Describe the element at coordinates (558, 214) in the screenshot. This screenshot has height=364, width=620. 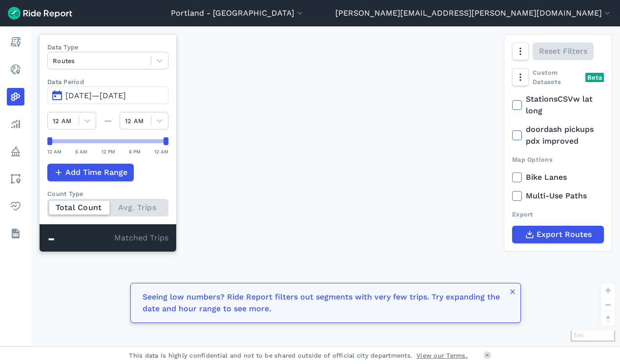
I see `div: Export` at that location.